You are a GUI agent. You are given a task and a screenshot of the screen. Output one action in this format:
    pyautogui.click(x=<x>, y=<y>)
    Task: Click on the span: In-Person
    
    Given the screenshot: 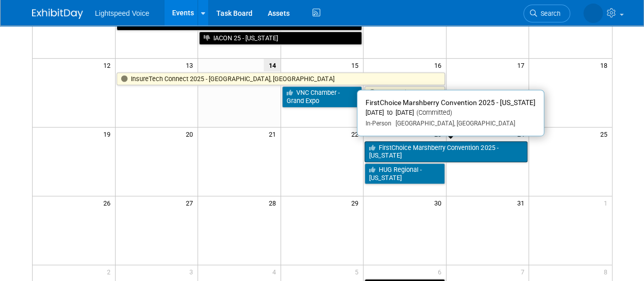 What is the action you would take?
    pyautogui.click(x=378, y=124)
    